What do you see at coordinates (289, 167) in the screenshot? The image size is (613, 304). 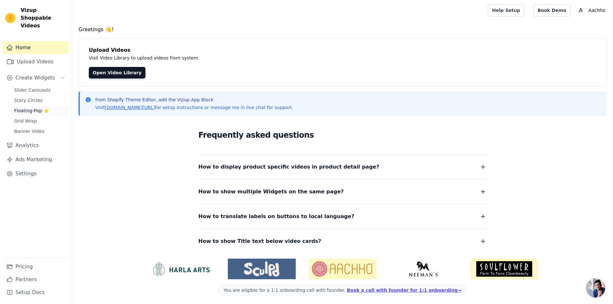 I see `span: How to display product specific videos in product detail page?` at bounding box center [289, 167].